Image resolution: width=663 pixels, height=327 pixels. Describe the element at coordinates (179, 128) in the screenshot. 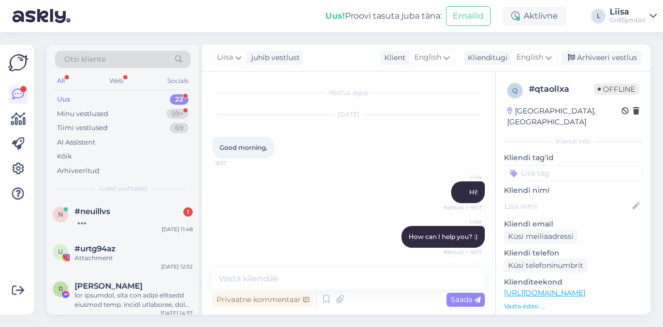

I see `div: 69` at that location.